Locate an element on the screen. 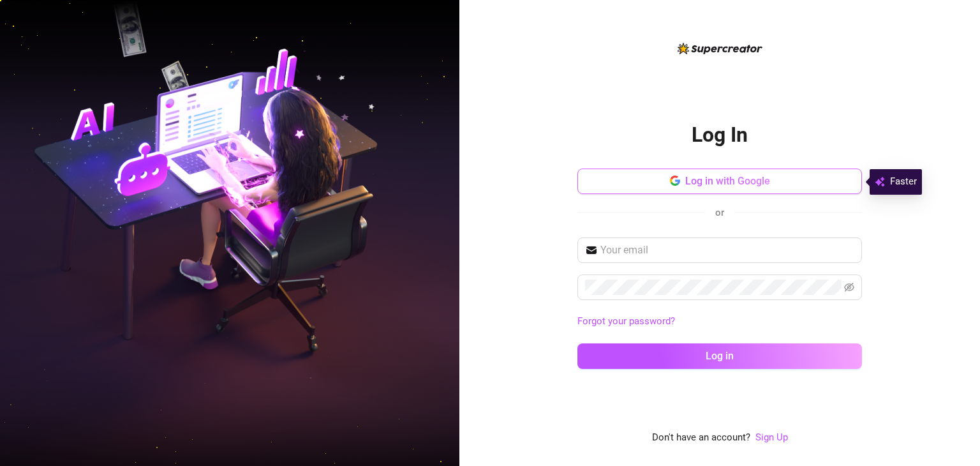  span: or is located at coordinates (719, 213).